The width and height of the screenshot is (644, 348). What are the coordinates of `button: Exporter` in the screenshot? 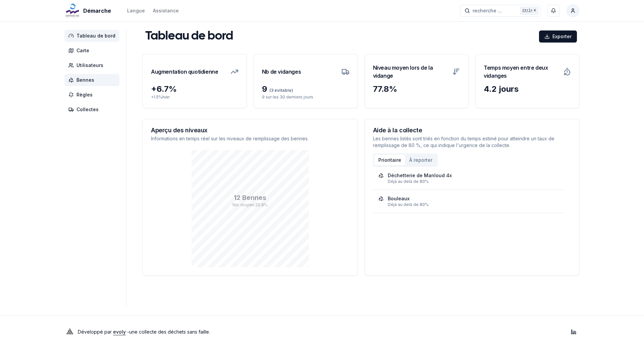 It's located at (558, 37).